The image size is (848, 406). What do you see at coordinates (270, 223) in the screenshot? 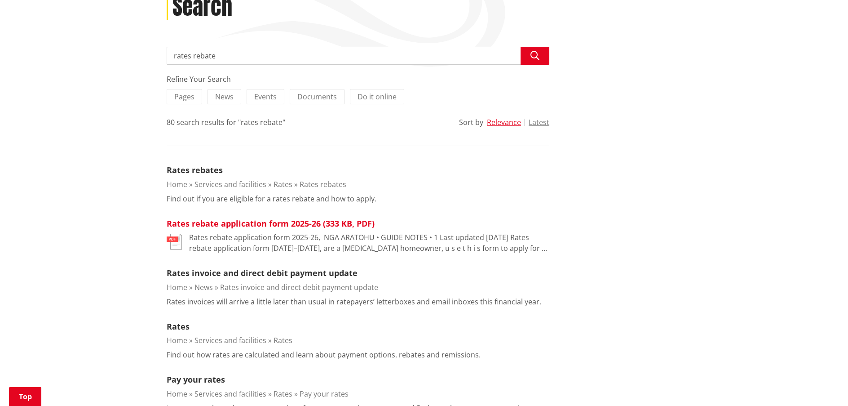
I see `a: Rates rebate application form 2025-26 (333 KB, PDF)` at bounding box center [270, 223].